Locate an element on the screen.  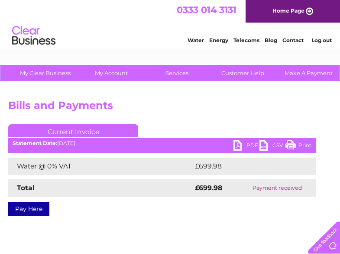
a: My Clear Business is located at coordinates (45, 73).